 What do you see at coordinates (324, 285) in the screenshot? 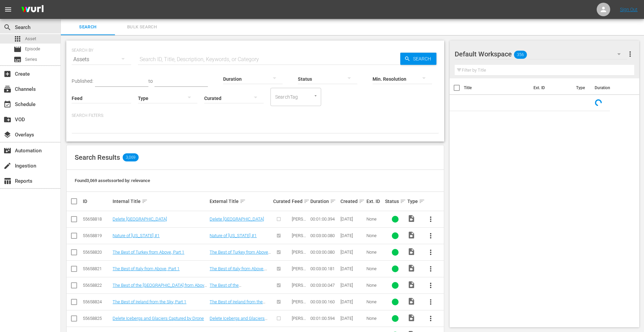
I see `div: 00:03:00.047` at bounding box center [324, 285].